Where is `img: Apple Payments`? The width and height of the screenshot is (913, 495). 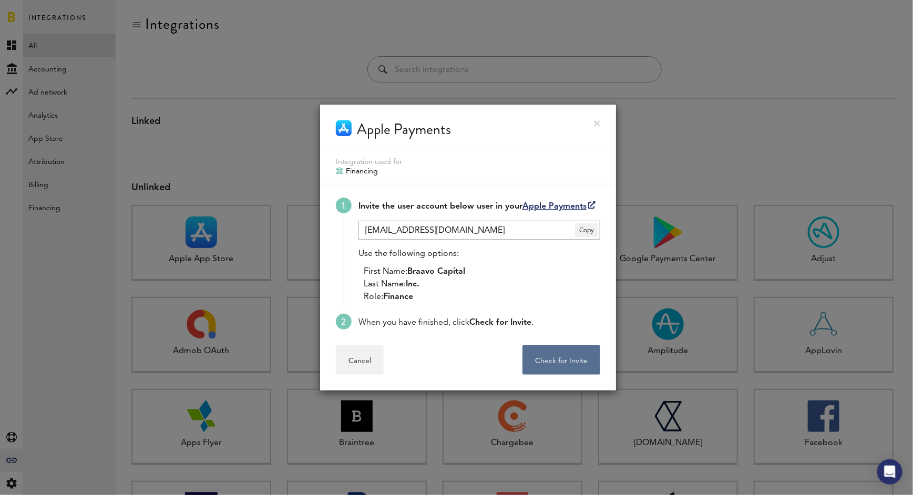
img: Apple Payments is located at coordinates (344, 128).